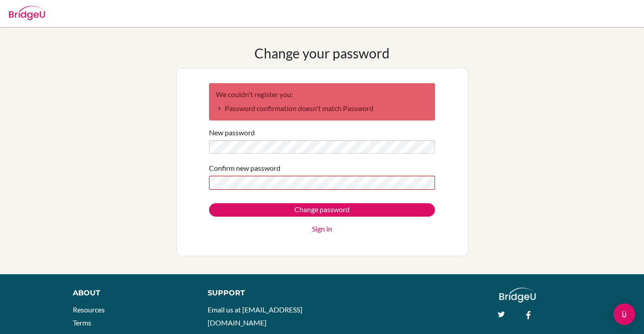 This screenshot has width=644, height=334. Describe the element at coordinates (244, 169) in the screenshot. I see `label: Confirm new password` at that location.